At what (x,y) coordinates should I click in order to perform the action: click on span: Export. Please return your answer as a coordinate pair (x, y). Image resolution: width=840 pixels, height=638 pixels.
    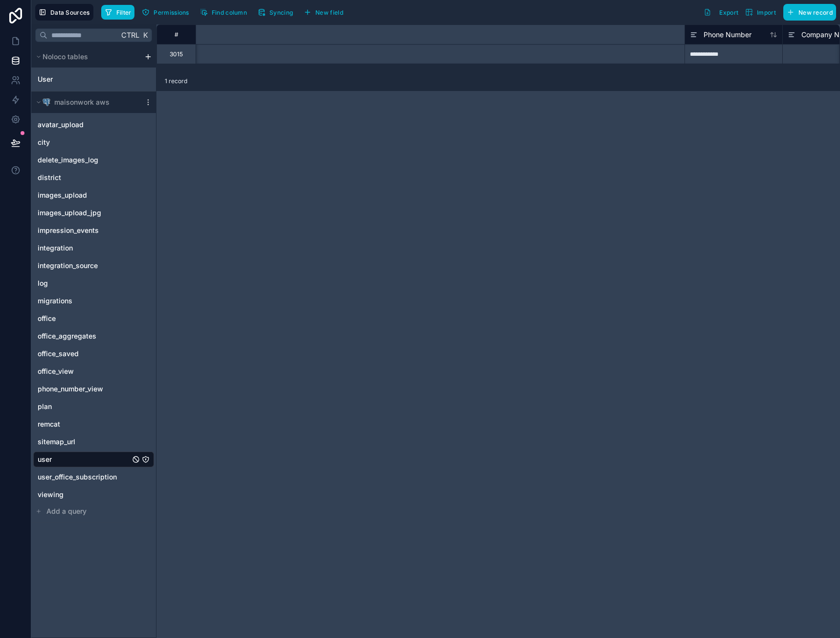
    Looking at the image, I should click on (729, 12).